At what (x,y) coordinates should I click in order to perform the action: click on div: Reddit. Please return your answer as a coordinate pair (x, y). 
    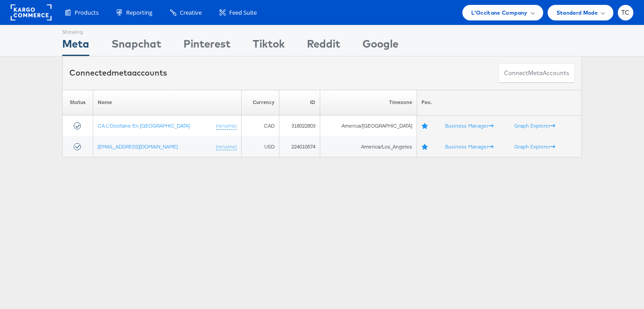
    Looking at the image, I should click on (323, 46).